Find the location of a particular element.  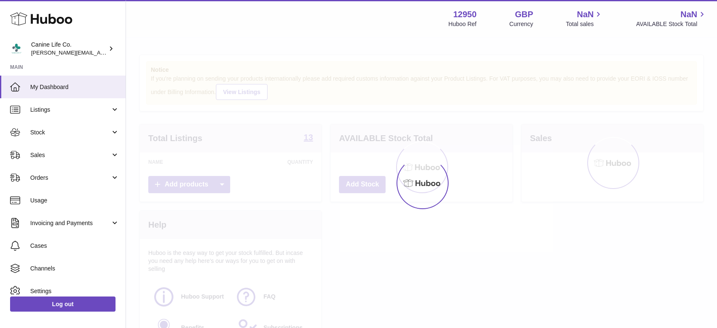

strong: GBP is located at coordinates (524, 14).